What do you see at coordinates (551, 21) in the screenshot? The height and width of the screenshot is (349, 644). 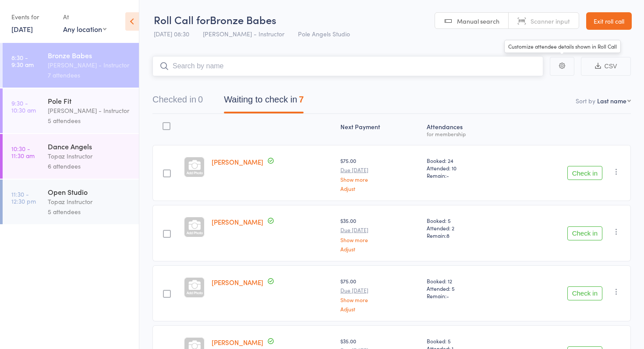 I see `span: Scanner input` at bounding box center [551, 21].